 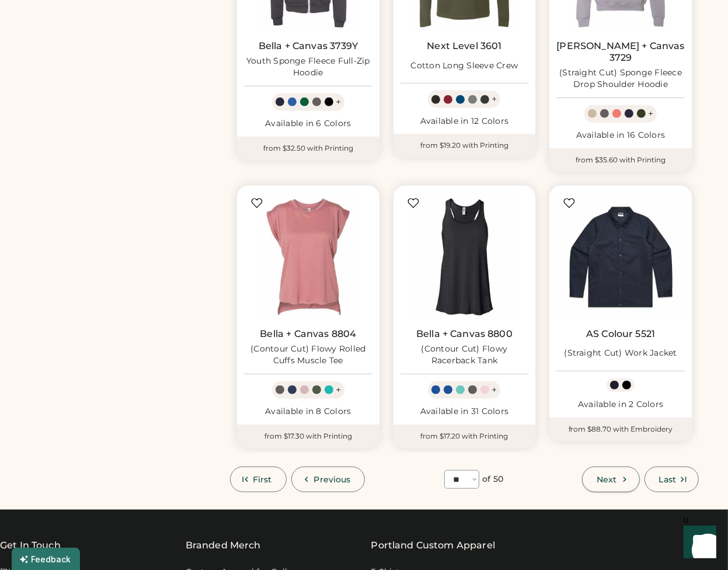 What do you see at coordinates (672, 479) in the screenshot?
I see `button: Last` at bounding box center [672, 479].